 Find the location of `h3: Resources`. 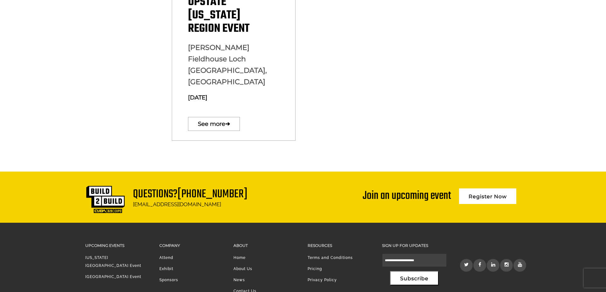

h3: Resources is located at coordinates (340, 246).